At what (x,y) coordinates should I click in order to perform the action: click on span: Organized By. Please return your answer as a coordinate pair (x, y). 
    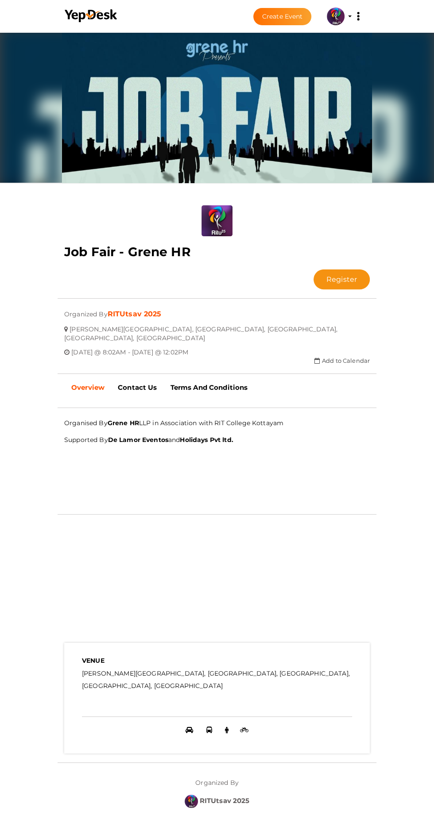
    Looking at the image, I should click on (86, 311).